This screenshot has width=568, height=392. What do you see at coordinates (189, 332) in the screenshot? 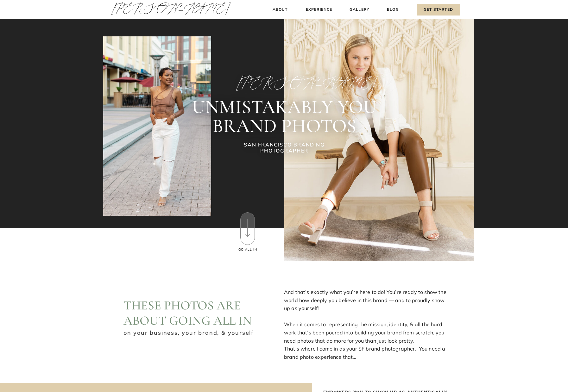
I see `h3: on your business, your brand, & yourself` at bounding box center [189, 332].